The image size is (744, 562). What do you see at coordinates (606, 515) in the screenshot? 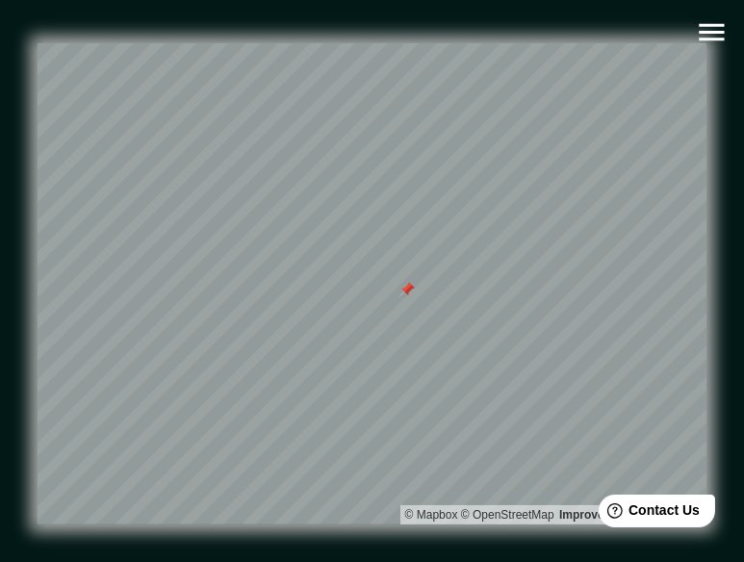
I see `a: Map feedback` at bounding box center [606, 515].